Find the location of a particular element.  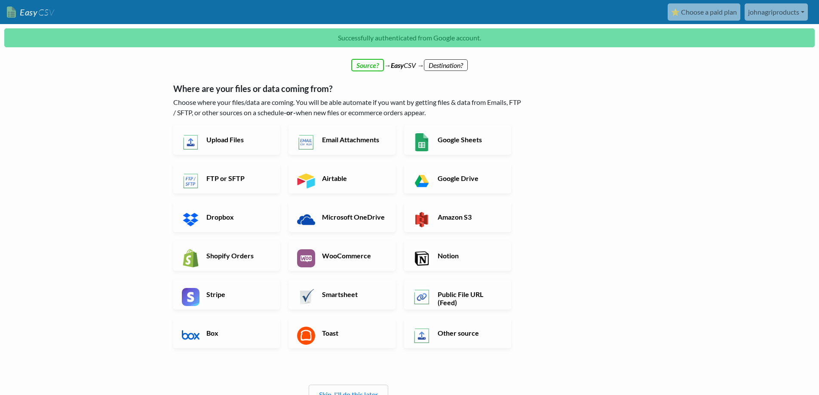

a: EasyCSV is located at coordinates (31, 12).